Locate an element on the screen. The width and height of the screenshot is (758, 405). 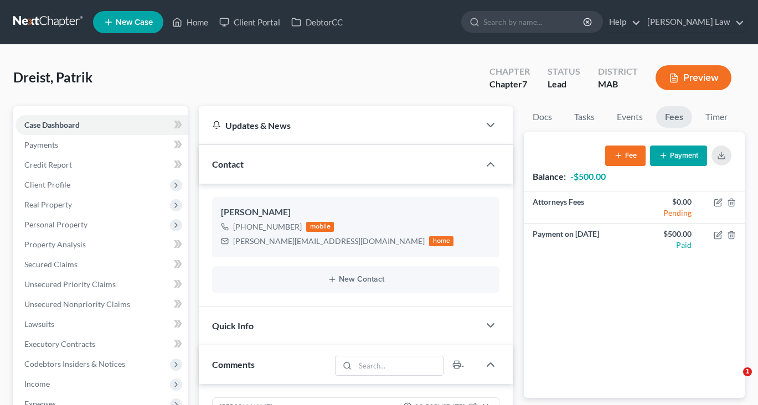
strong: Balance: is located at coordinates (549, 176).